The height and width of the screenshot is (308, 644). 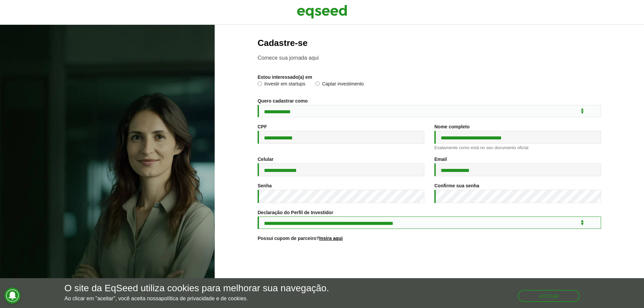 What do you see at coordinates (339, 85) in the screenshot?
I see `label: Captar investimento` at bounding box center [339, 85].